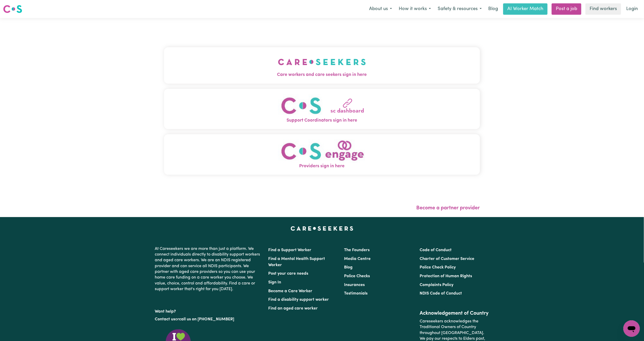 This screenshot has width=644, height=341. What do you see at coordinates (441, 294) in the screenshot?
I see `a: NDIS Code of Conduct` at bounding box center [441, 294].